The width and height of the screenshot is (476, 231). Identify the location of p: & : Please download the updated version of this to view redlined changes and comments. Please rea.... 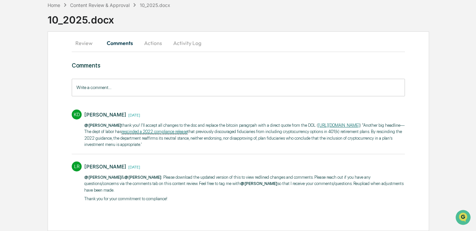
(245, 183).